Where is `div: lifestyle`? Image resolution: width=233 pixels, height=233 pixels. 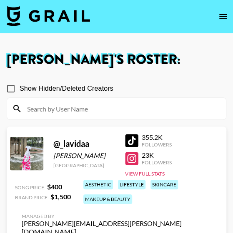
div: lifestyle is located at coordinates (132, 184).